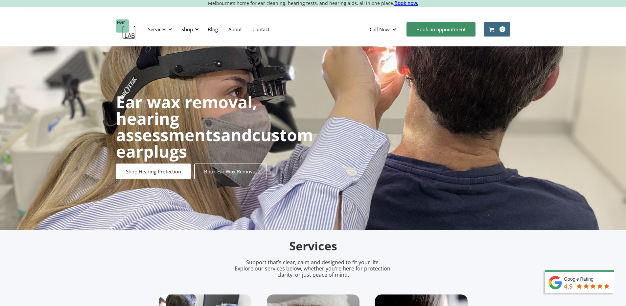 Image resolution: width=626 pixels, height=306 pixels. I want to click on a: home, so click(126, 29).